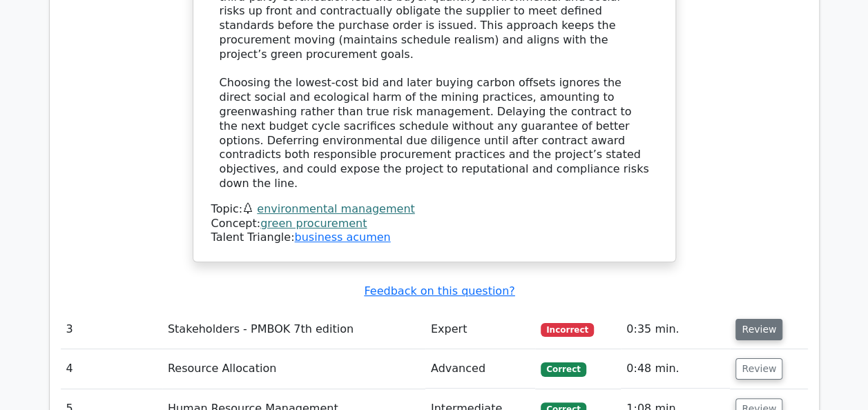 The height and width of the screenshot is (410, 868). What do you see at coordinates (567, 330) in the screenshot?
I see `span: Incorrect` at bounding box center [567, 330].